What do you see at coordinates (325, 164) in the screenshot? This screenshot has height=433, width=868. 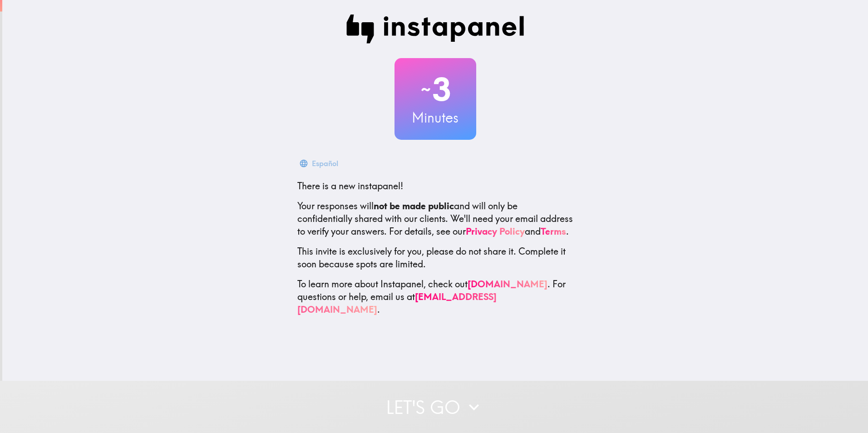 I see `div: Español` at bounding box center [325, 164].